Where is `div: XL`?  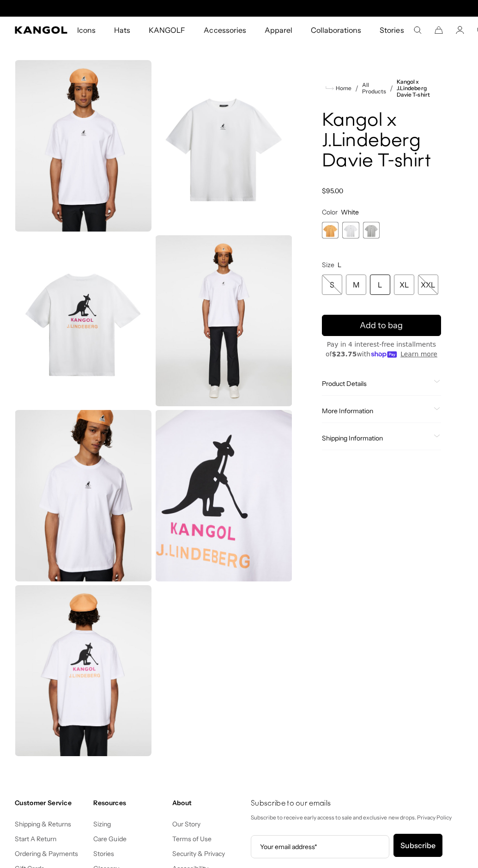
div: XL is located at coordinates (404, 285).